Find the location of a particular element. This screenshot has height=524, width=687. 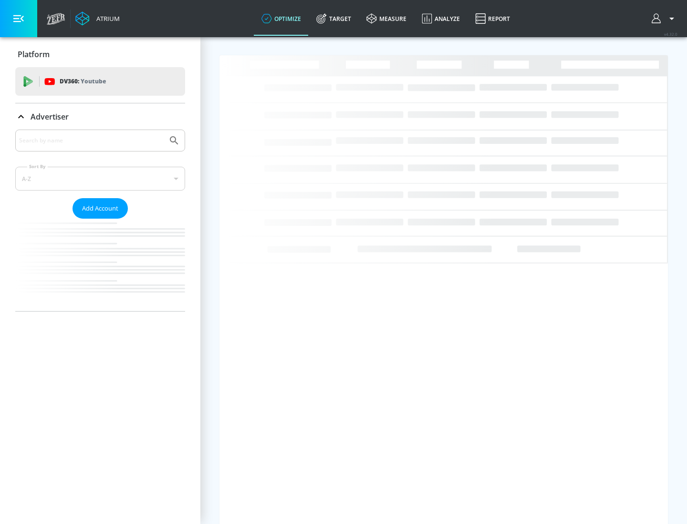

label: Sort By is located at coordinates (37, 166).